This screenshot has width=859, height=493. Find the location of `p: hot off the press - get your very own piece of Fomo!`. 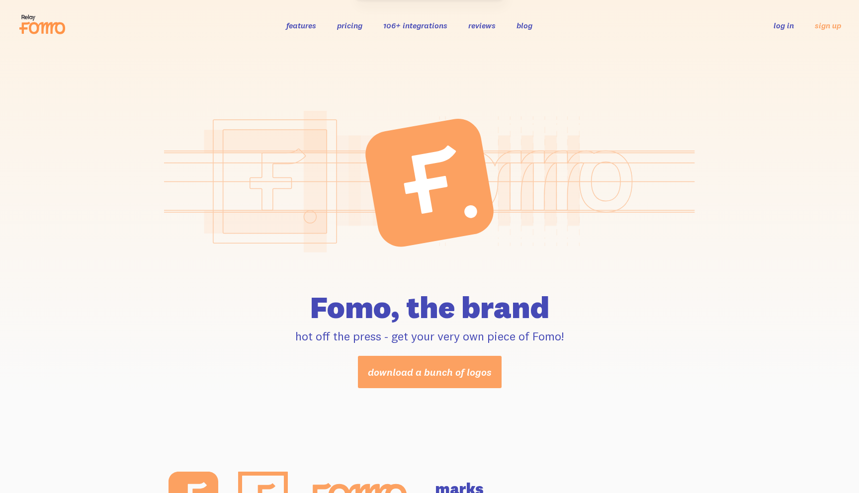

p: hot off the press - get your very own piece of Fomo! is located at coordinates (429, 336).